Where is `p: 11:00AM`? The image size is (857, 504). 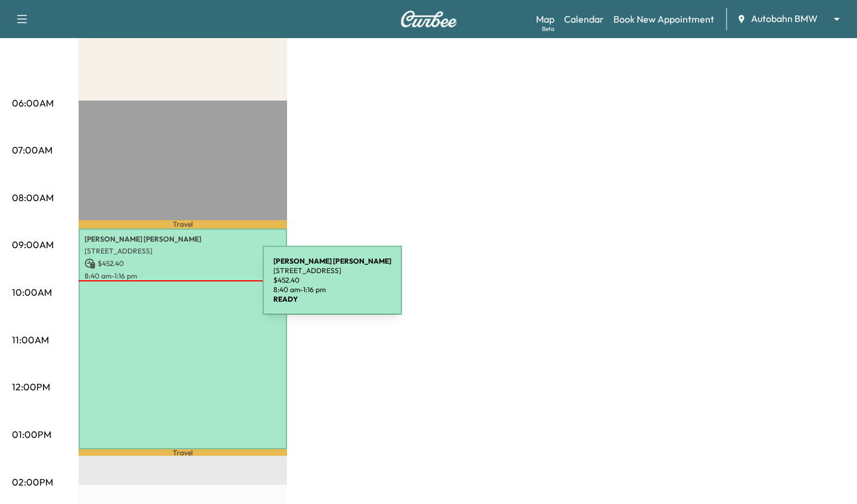 p: 11:00AM is located at coordinates (30, 340).